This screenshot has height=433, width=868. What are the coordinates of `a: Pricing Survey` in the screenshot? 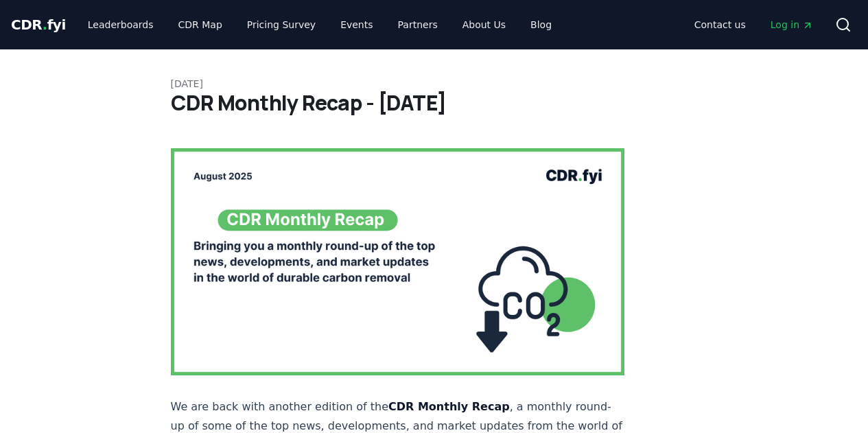 It's located at (281, 25).